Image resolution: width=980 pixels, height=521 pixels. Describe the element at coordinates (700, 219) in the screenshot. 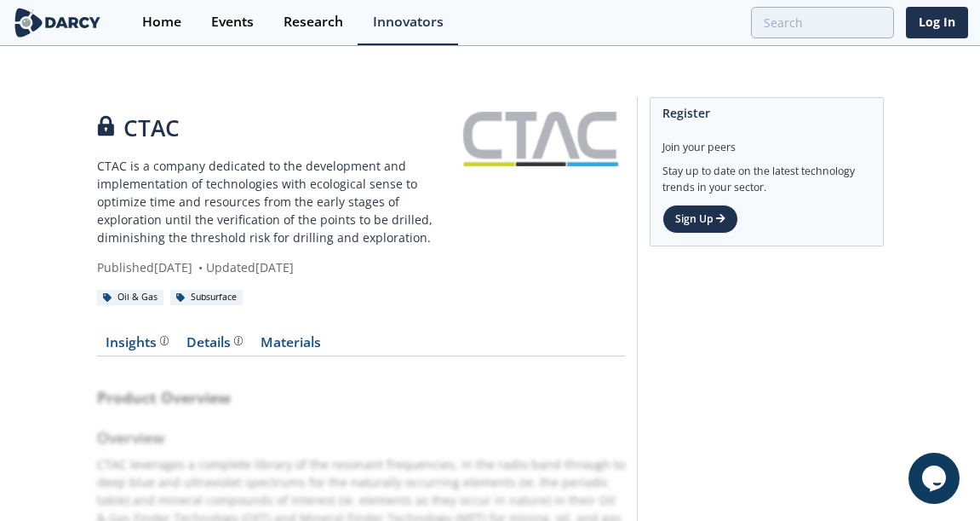

I see `a: Sign Up` at that location.